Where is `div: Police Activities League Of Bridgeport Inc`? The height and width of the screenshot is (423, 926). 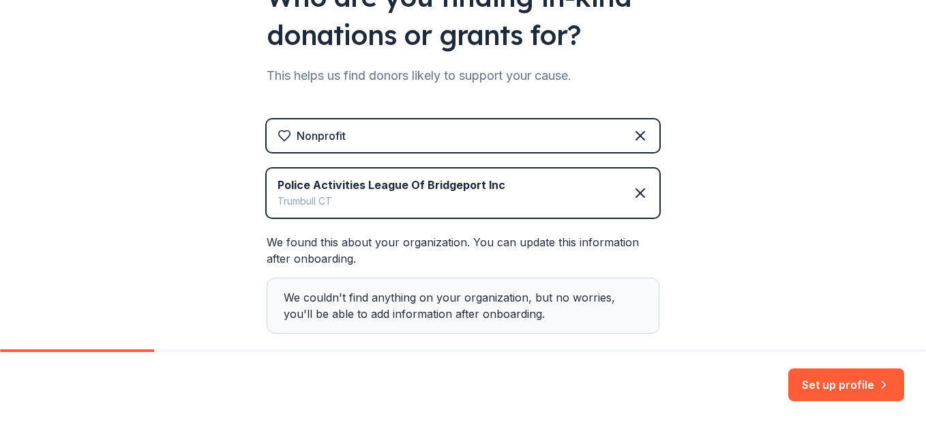
div: Police Activities League Of Bridgeport Inc is located at coordinates (391, 185).